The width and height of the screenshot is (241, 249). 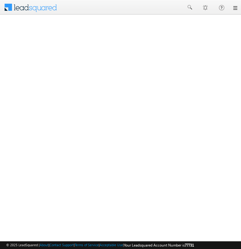 I want to click on a: Contact Support, so click(x=62, y=245).